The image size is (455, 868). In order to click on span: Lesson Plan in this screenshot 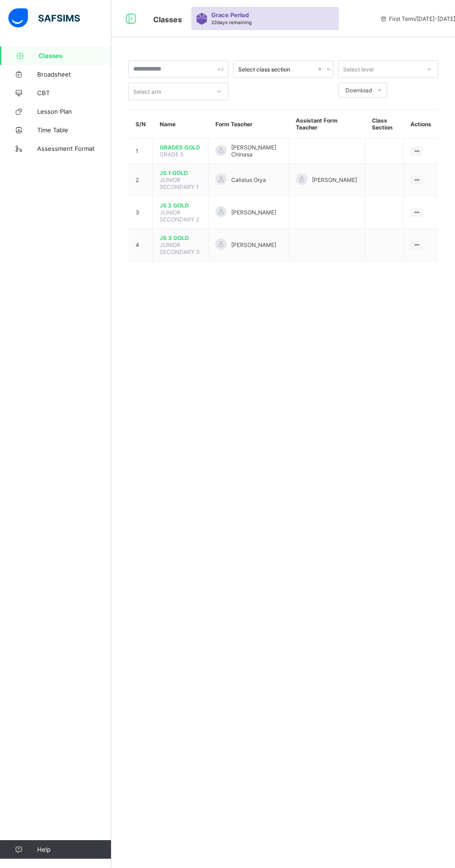, I will do `click(74, 111)`.